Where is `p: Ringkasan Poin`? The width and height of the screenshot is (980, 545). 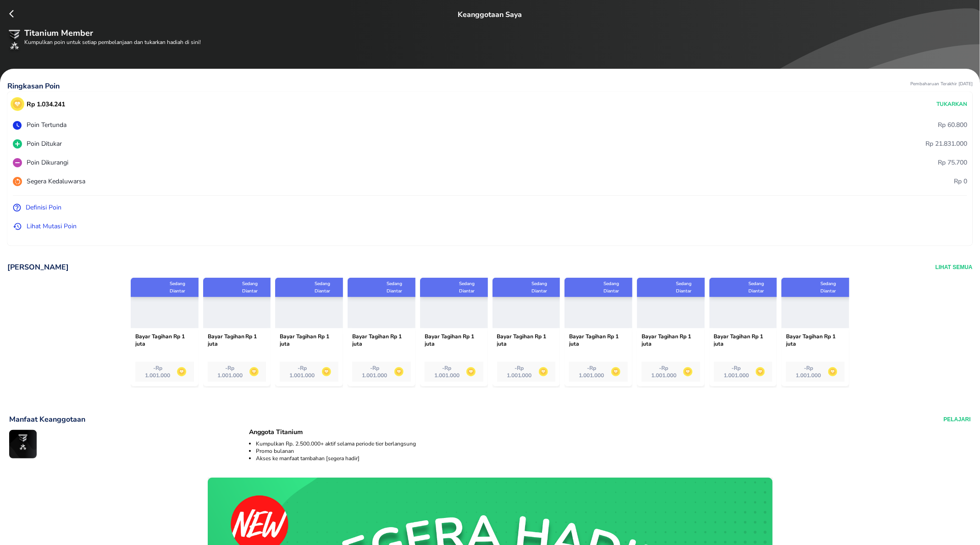
p: Ringkasan Poin is located at coordinates (33, 86).